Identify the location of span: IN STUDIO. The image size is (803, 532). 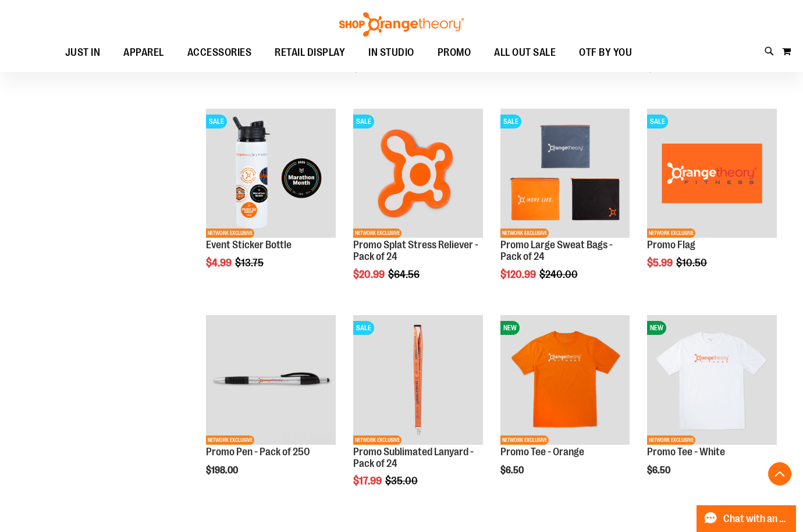
(391, 53).